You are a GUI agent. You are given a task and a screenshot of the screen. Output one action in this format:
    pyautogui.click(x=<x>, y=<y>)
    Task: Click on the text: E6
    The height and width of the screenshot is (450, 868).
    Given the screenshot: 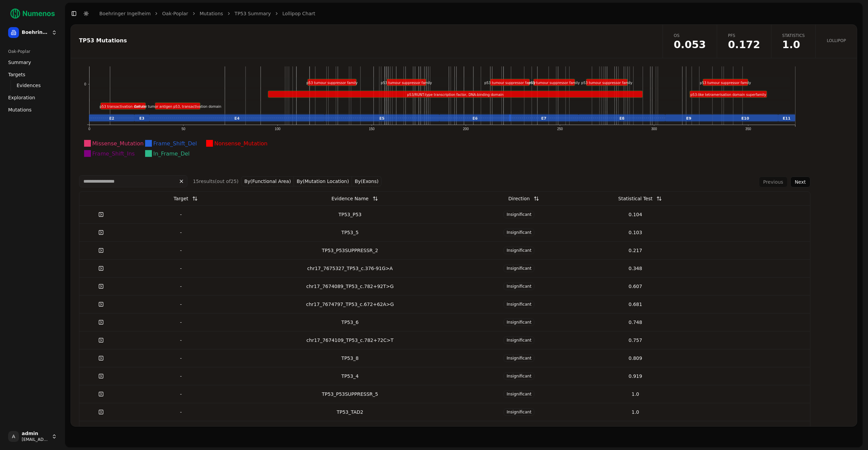 What is the action you would take?
    pyautogui.click(x=475, y=118)
    